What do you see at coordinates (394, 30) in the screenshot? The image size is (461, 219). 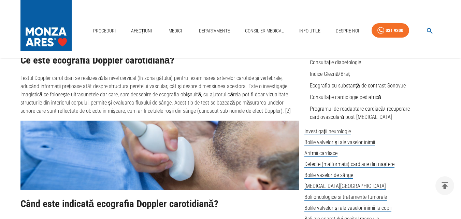 I see `div: 031 9300` at bounding box center [394, 30].